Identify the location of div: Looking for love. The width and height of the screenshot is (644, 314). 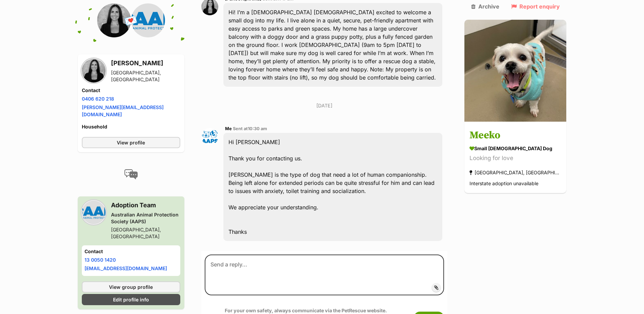
(515, 159).